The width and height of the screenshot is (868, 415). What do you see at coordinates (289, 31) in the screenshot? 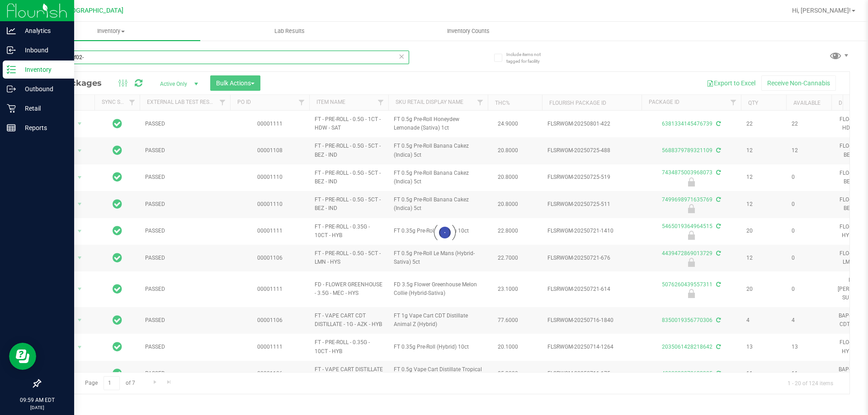
I see `span: Lab Results` at bounding box center [289, 31].